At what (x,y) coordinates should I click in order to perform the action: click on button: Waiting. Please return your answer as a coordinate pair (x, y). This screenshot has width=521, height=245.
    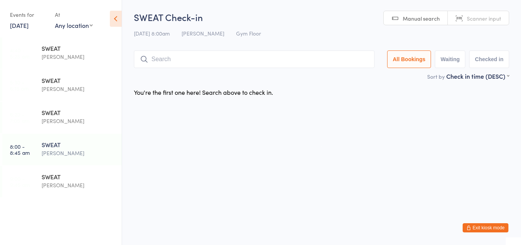
    Looking at the image, I should click on (450, 59).